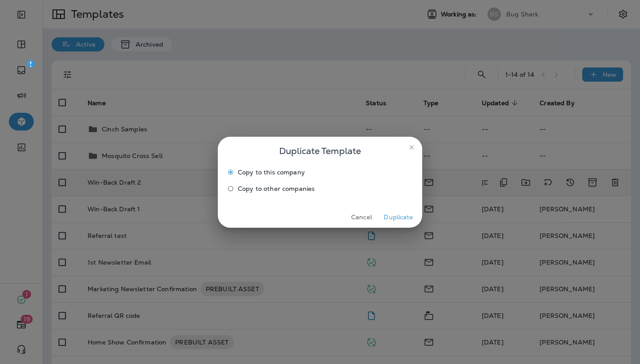  Describe the element at coordinates (320, 151) in the screenshot. I see `span: Duplicate Template` at that location.